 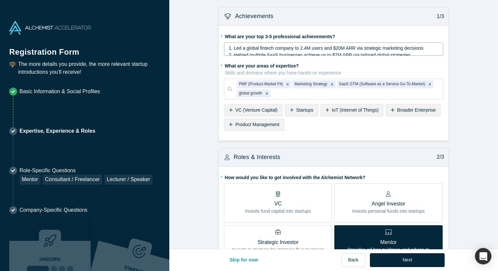 I want to click on span: Startups, so click(x=305, y=110).